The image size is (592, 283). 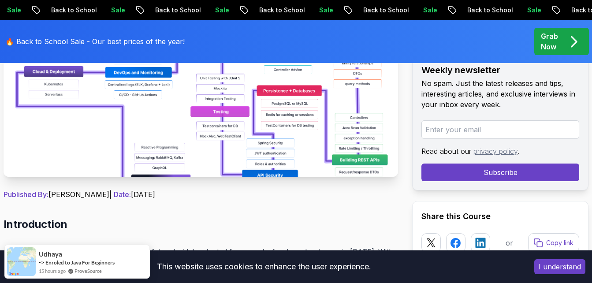 What do you see at coordinates (500, 216) in the screenshot?
I see `h2: Share this Course` at bounding box center [500, 216].